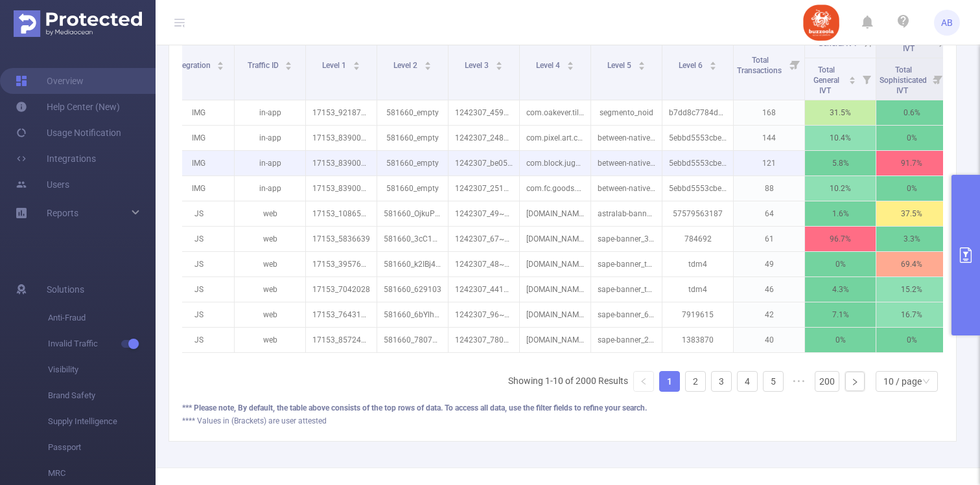 The height and width of the screenshot is (485, 980). Describe the element at coordinates (67, 107) in the screenshot. I see `a: Help Center (New)` at that location.